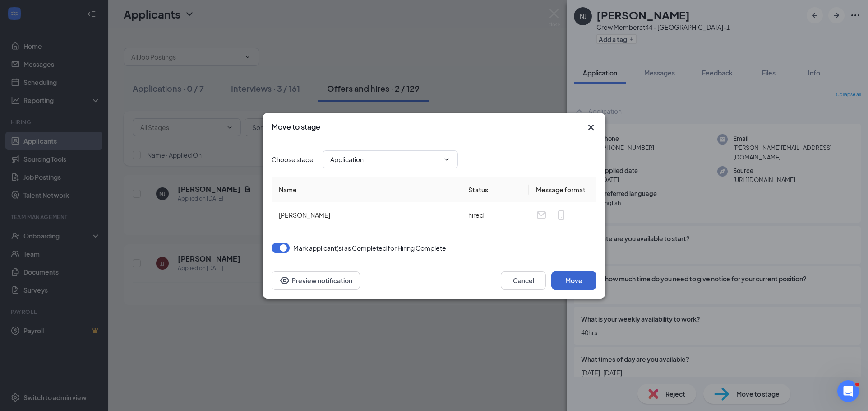 This screenshot has width=868, height=411. I want to click on button: Move, so click(575, 280).